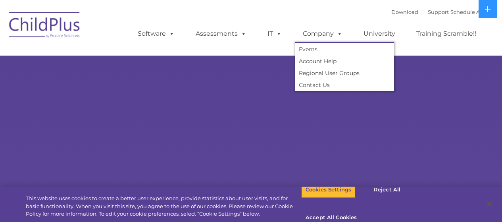  What do you see at coordinates (405, 12) in the screenshot?
I see `a: Download` at bounding box center [405, 12].